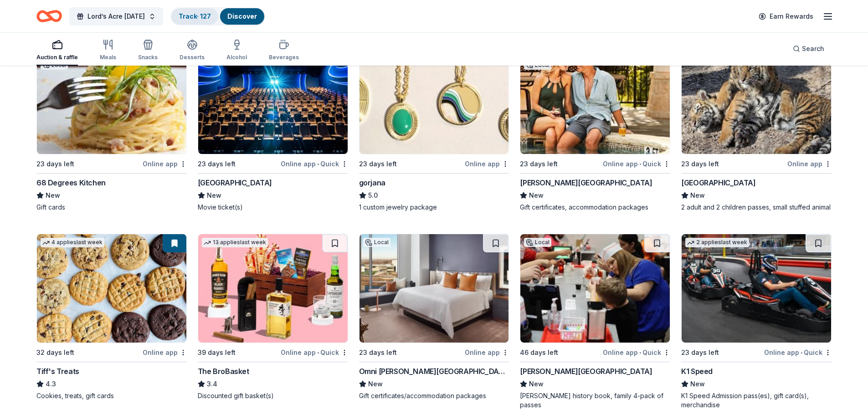  Describe the element at coordinates (112, 207) in the screenshot. I see `div: Gift cards` at that location.